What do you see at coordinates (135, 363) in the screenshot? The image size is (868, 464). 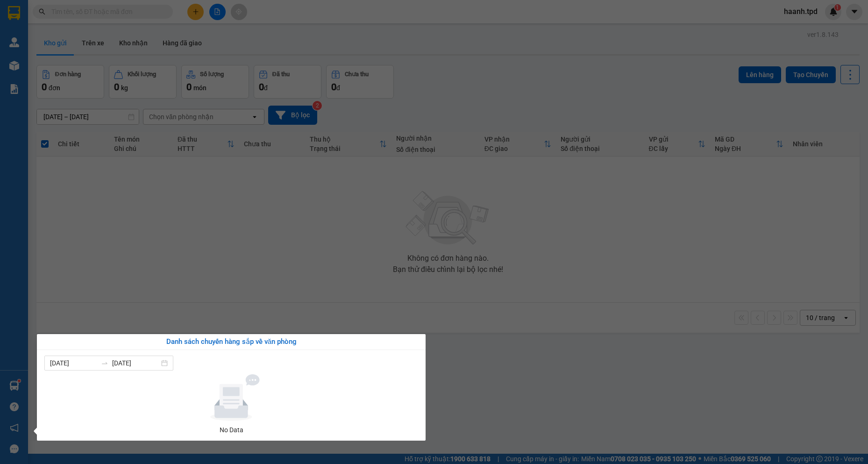 I see `input: Đến ngày` at bounding box center [135, 363].